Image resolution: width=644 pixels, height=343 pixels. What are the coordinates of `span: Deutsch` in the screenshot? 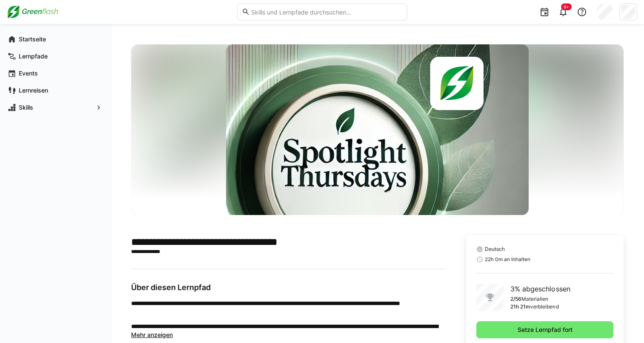 It's located at (494, 249).